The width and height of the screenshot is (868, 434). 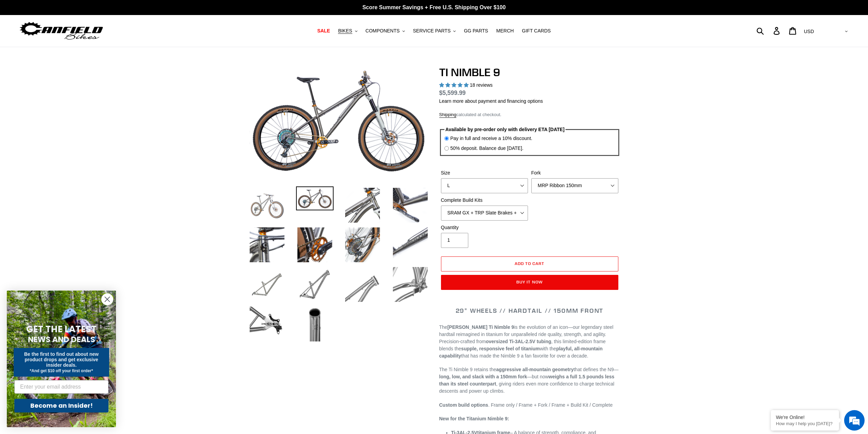 What do you see at coordinates (505, 31) in the screenshot?
I see `span: MERCH` at bounding box center [505, 31].